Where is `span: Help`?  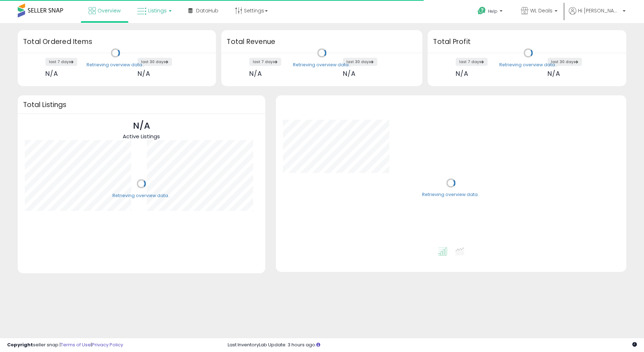 span: Help is located at coordinates (493, 11).